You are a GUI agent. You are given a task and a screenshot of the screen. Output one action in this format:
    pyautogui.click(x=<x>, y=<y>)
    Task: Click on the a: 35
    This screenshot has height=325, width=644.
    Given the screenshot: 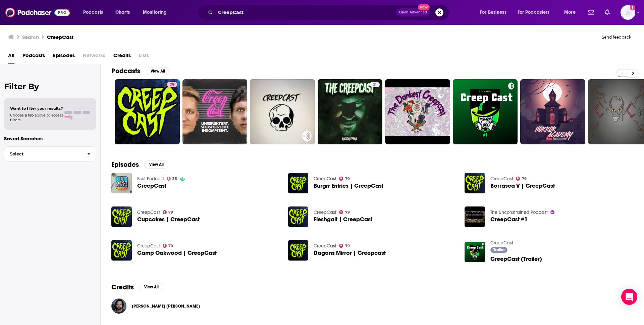 What is the action you would take?
    pyautogui.click(x=172, y=179)
    